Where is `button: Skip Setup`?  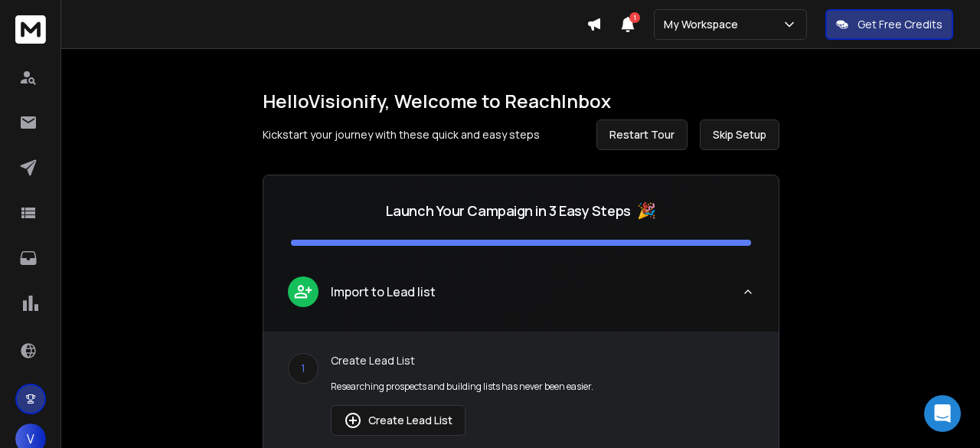
button: Skip Setup is located at coordinates (740, 135).